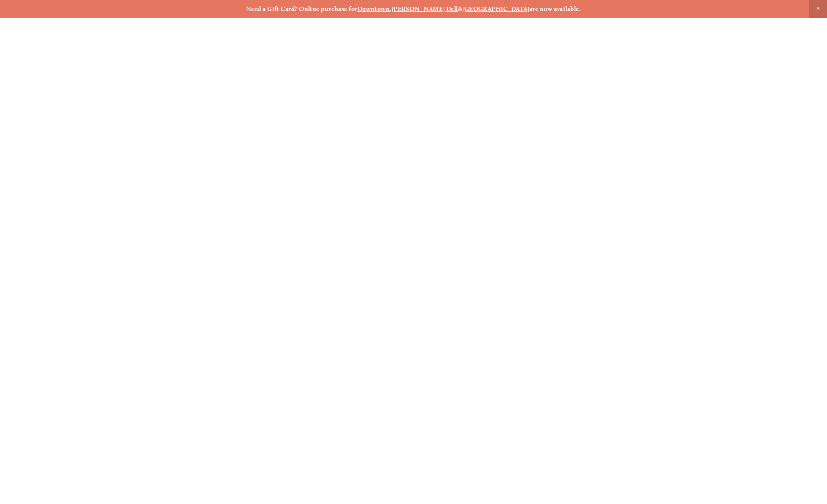 This screenshot has width=827, height=504. I want to click on strong: Need a Gift Card? Online purchase for, so click(302, 9).